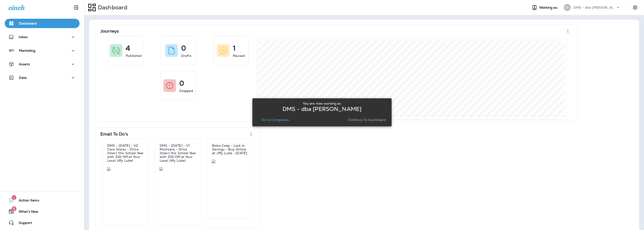 This screenshot has width=644, height=230. What do you see at coordinates (76, 7) in the screenshot?
I see `button: Collapse Sidebar` at bounding box center [76, 7].